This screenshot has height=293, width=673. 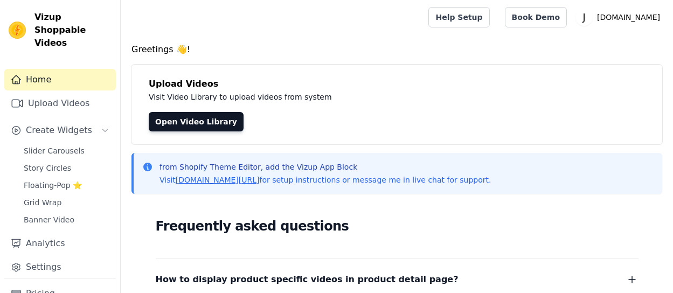 What do you see at coordinates (325, 167) in the screenshot?
I see `p: from Shopify Theme Editor, add the Vizup App Block` at bounding box center [325, 167].